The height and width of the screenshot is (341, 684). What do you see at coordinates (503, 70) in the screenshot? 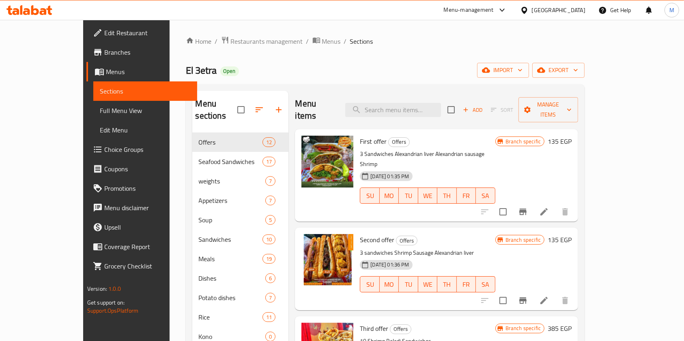
I see `span: import` at bounding box center [503, 70].